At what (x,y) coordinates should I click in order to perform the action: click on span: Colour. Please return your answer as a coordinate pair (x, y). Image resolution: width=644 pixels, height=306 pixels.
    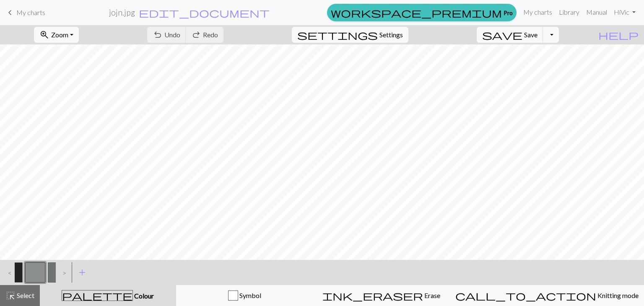
    Looking at the image, I should click on (144, 295).